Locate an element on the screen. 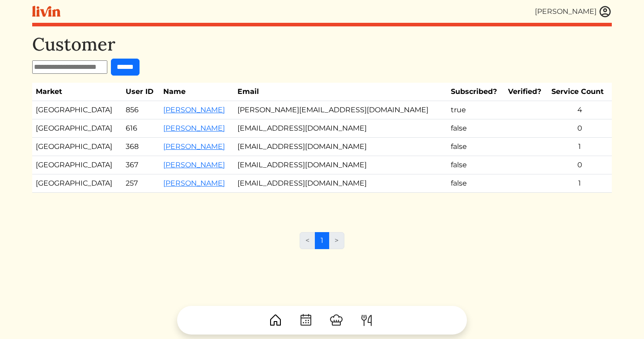 The width and height of the screenshot is (644, 339). th: Verified? is located at coordinates (526, 91).